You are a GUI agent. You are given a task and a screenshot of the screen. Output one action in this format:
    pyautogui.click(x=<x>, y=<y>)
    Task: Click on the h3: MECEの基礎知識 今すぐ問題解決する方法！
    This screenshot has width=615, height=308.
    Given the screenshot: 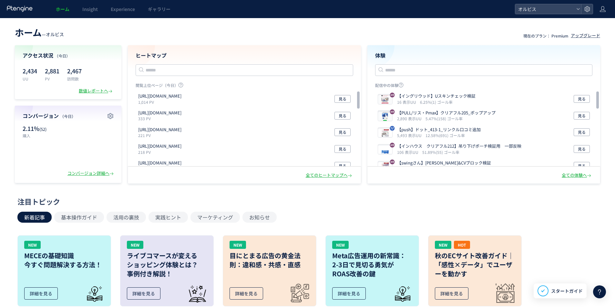 What is the action you would take?
    pyautogui.click(x=64, y=260)
    